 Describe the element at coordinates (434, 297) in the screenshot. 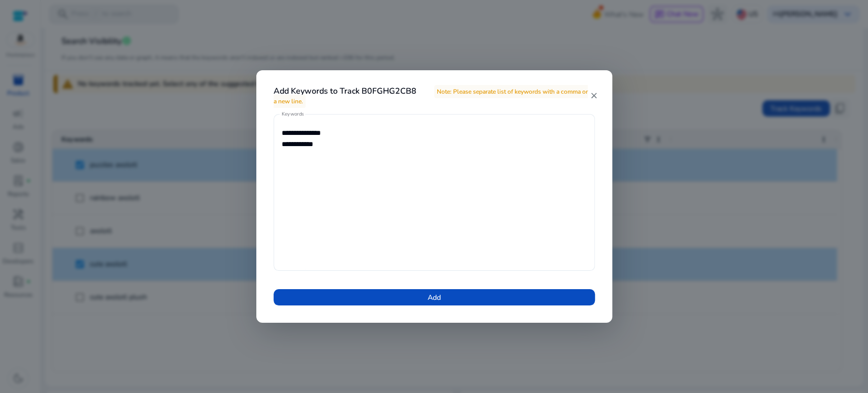

I see `button: Add` at that location.